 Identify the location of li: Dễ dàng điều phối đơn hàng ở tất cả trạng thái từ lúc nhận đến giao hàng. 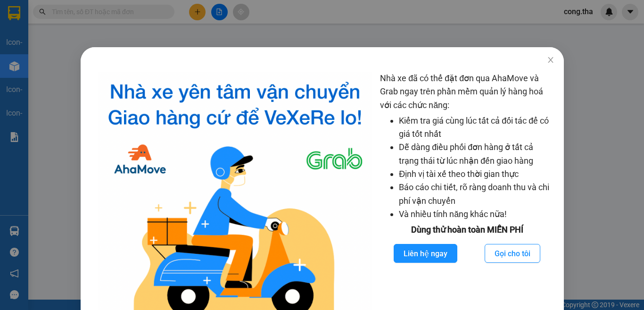
(476, 154).